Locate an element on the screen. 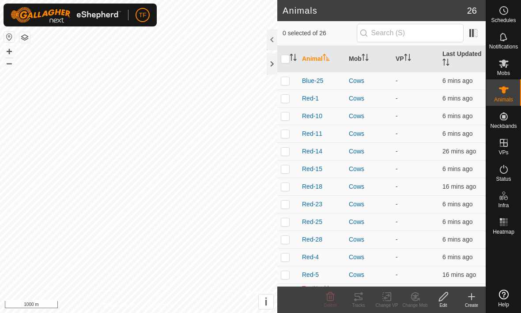  th: Last Updated is located at coordinates (462, 59).